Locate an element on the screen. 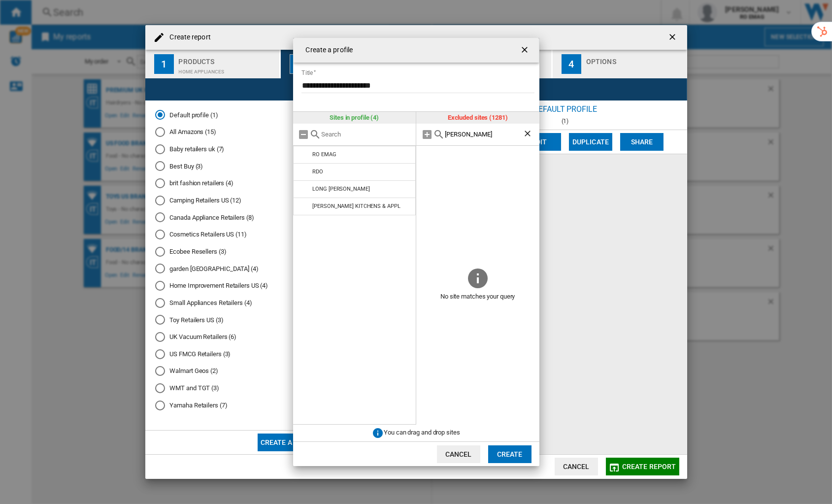 The width and height of the screenshot is (832, 504). div: RO EMAG is located at coordinates (324, 154).